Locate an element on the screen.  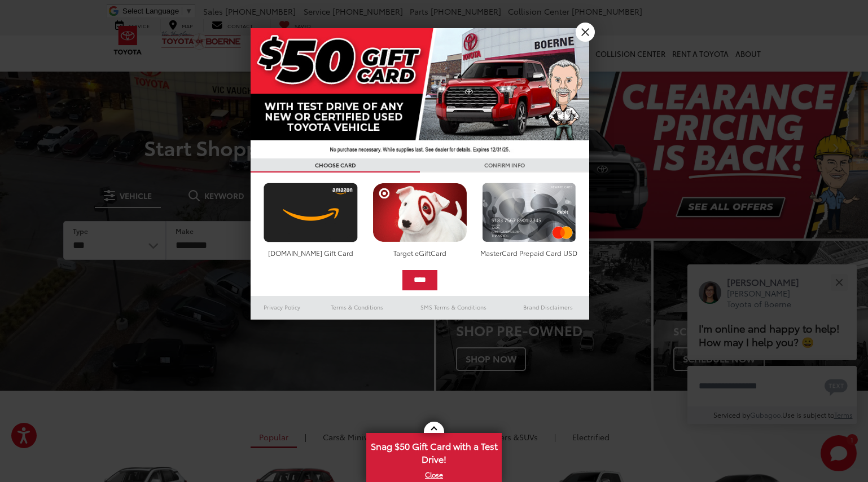
img: 42635_top_851395.jpg is located at coordinates (420, 93).